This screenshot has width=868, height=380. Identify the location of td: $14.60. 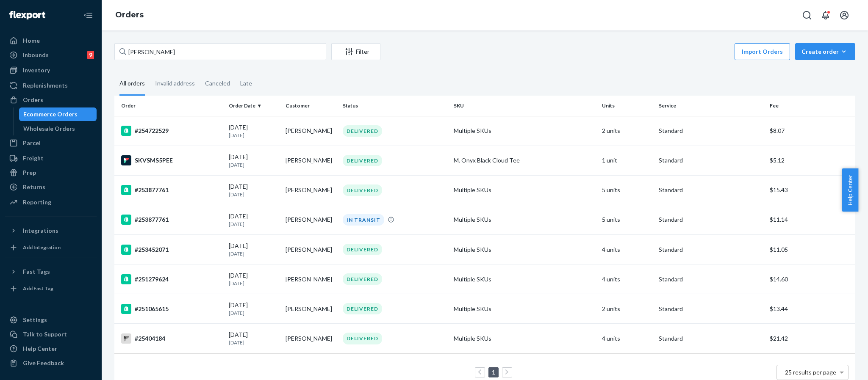
(811, 279).